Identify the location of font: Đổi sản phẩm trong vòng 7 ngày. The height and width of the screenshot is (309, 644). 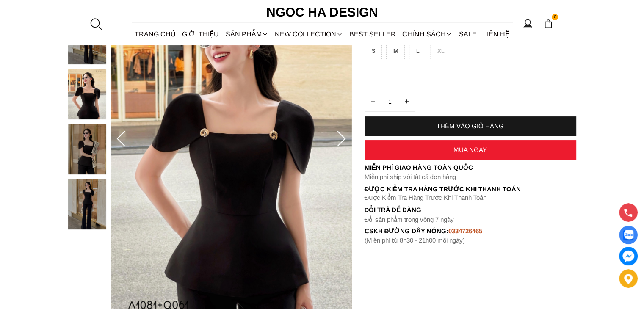
(409, 219).